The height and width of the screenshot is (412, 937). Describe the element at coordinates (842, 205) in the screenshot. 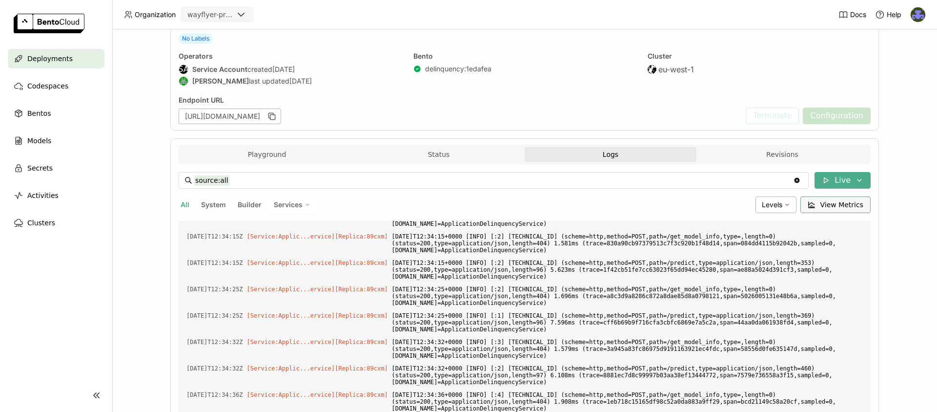

I see `span: View Metrics` at that location.